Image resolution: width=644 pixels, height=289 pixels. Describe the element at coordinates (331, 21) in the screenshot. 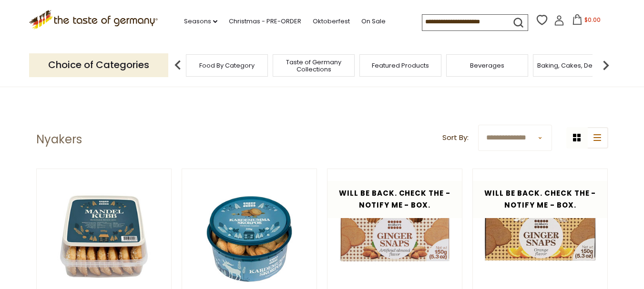

I see `a: Oktoberfest` at that location.